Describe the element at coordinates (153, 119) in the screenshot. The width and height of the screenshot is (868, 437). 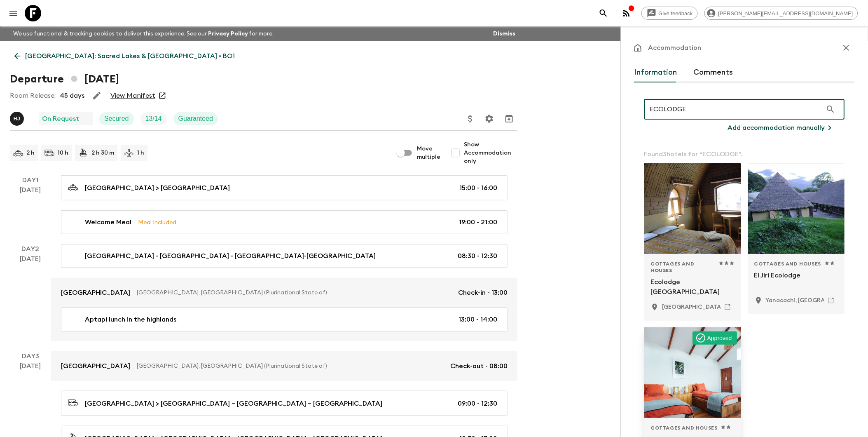
I see `div: Trip Fill` at that location.